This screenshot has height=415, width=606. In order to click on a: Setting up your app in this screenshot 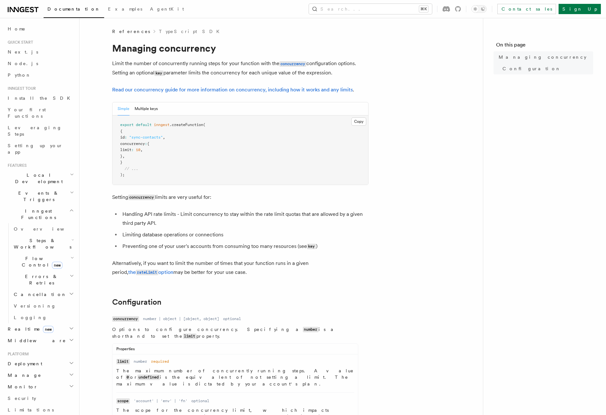, I will do `click(40, 149)`.